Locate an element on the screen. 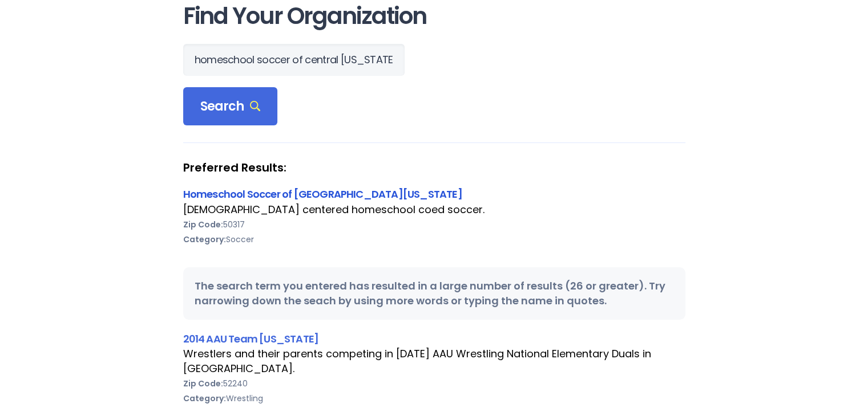 The image size is (868, 416). div: 52240 is located at coordinates (434, 384).